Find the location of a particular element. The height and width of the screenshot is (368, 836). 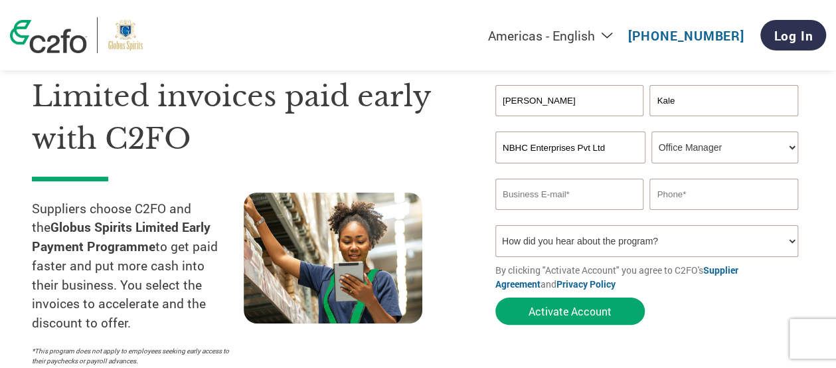

input: Invalid Email format is located at coordinates (569, 194).